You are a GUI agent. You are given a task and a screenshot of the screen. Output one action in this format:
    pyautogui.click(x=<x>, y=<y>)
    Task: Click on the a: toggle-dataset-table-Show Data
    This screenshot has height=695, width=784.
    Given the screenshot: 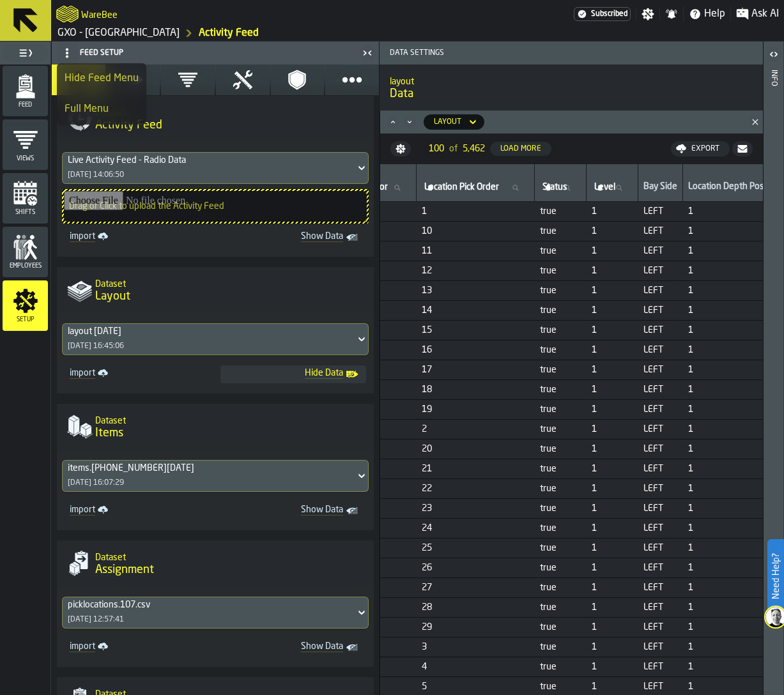 What is the action you would take?
    pyautogui.click(x=293, y=238)
    